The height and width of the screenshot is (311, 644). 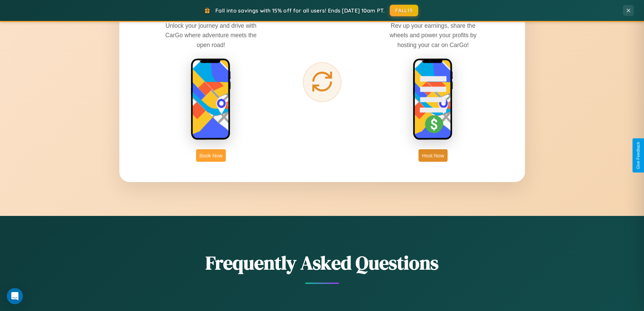 What do you see at coordinates (404, 11) in the screenshot?
I see `button: FALL15` at bounding box center [404, 11].